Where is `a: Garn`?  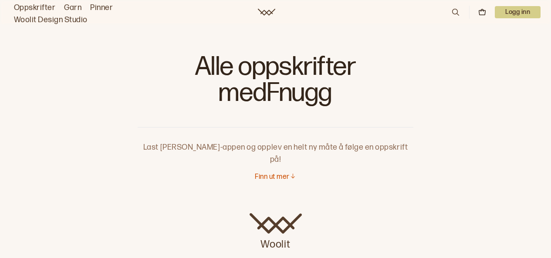
a: Garn is located at coordinates (73, 8).